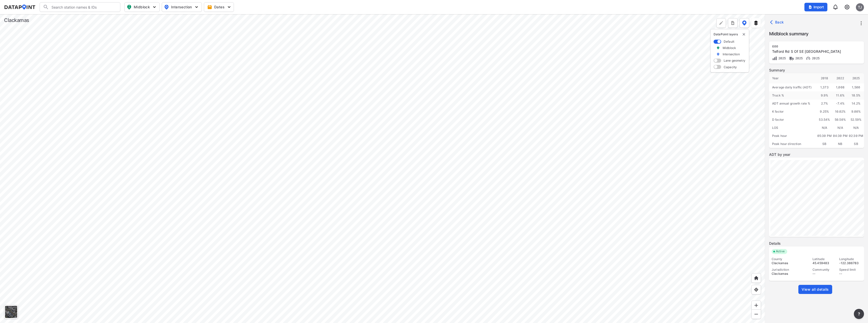 The width and height of the screenshot is (868, 323). What do you see at coordinates (840, 103) in the screenshot?
I see `div: -7.4 %` at bounding box center [840, 103].